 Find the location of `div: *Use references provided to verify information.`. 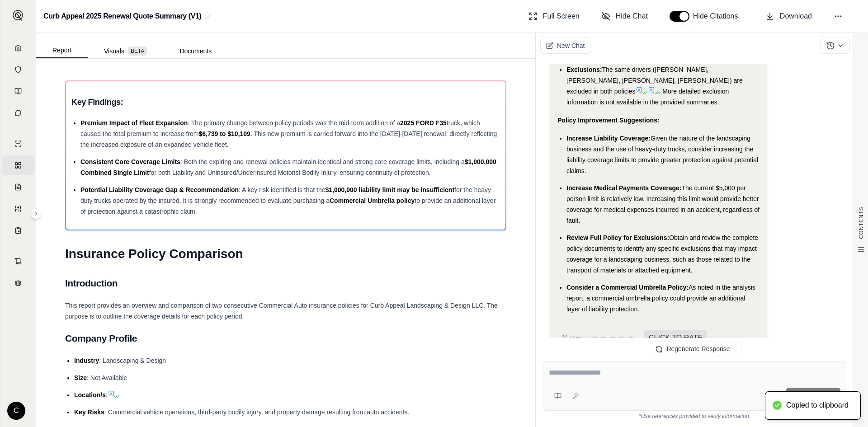

div: *Use references provided to verify information. is located at coordinates (694, 416).